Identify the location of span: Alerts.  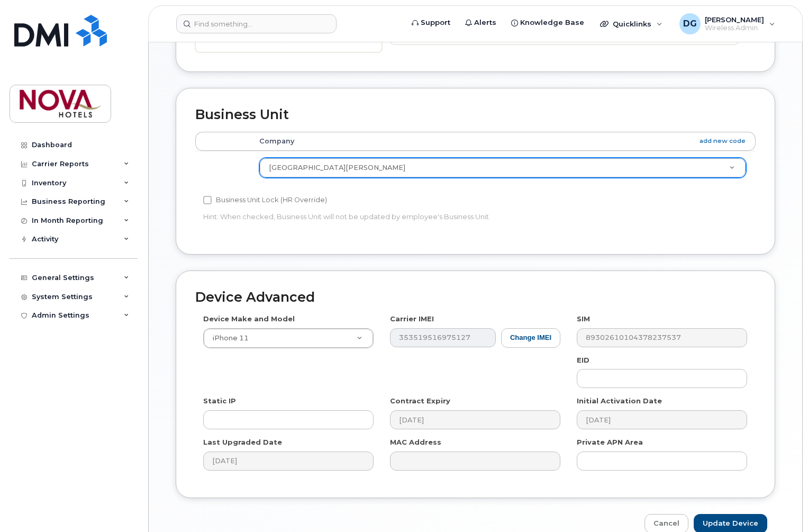
(486, 23).